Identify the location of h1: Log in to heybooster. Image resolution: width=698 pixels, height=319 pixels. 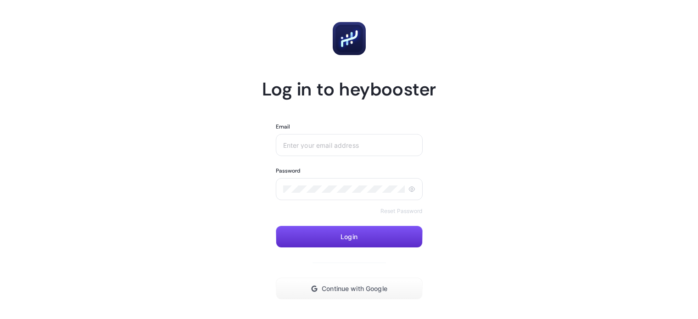
(349, 89).